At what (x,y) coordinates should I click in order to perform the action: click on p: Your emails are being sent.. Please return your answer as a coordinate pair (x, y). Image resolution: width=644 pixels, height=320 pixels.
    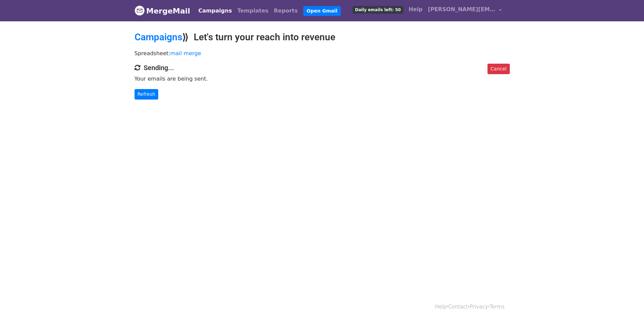
    Looking at the image, I should click on (322, 78).